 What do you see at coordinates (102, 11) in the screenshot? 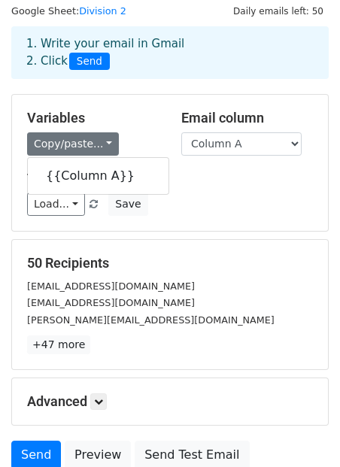
I see `a: Division 2` at bounding box center [102, 11].